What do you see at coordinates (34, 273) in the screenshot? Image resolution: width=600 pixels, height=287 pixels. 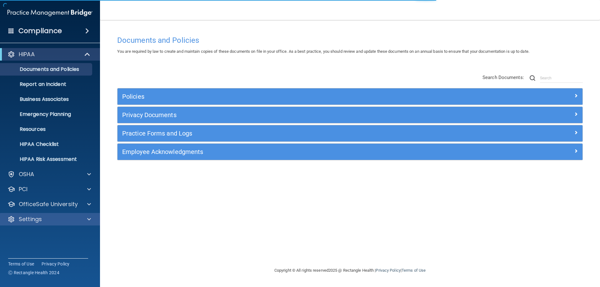 I see `span: Ⓒ Rectangle Health 2024` at bounding box center [34, 273].